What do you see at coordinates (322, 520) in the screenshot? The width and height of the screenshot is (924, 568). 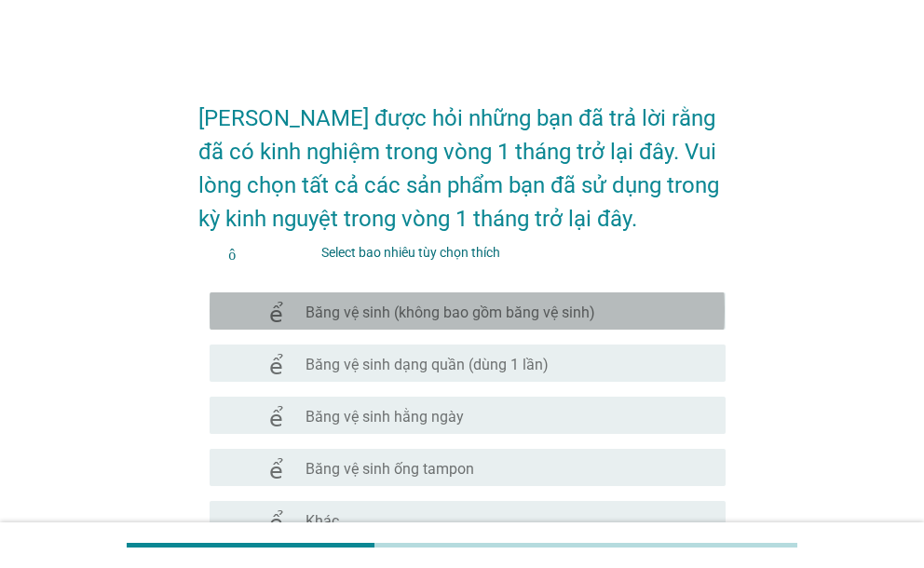 I see `font: Khác` at bounding box center [322, 520].